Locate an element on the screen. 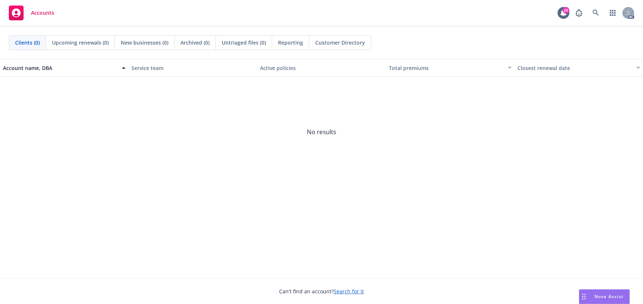 The image size is (643, 304). a: Search is located at coordinates (595, 13).